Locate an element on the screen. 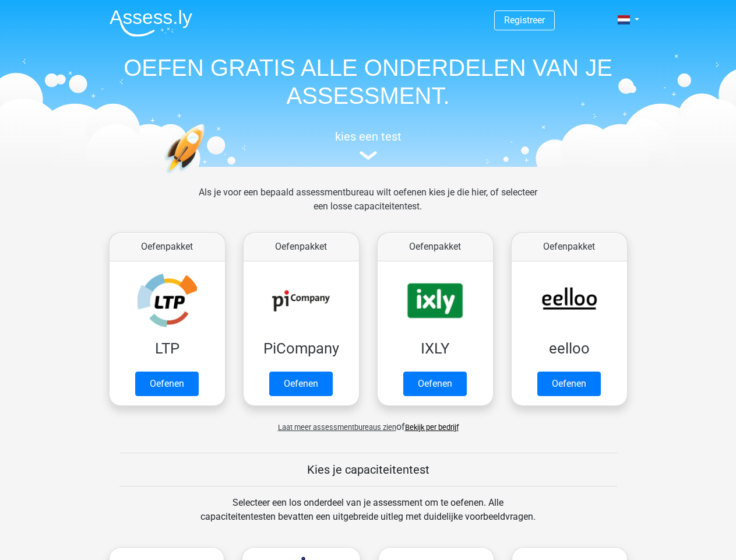 The image size is (736, 560). h5: kies een test is located at coordinates (369, 137).